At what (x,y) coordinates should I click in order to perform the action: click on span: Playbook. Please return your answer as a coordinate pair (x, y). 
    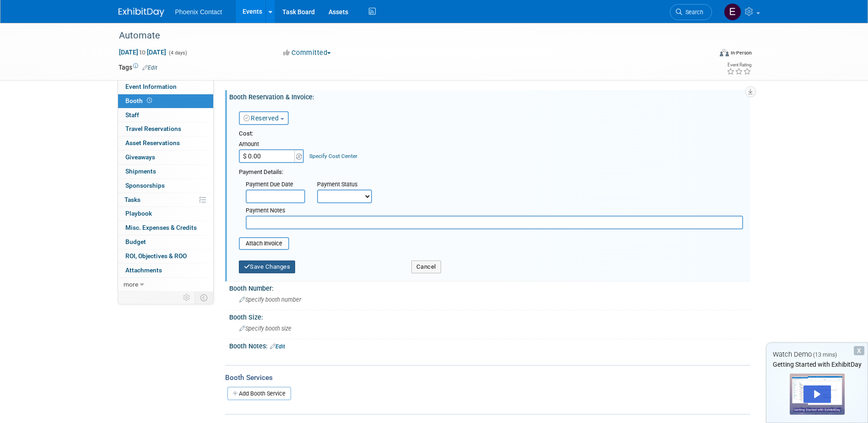
    Looking at the image, I should click on (139, 214).